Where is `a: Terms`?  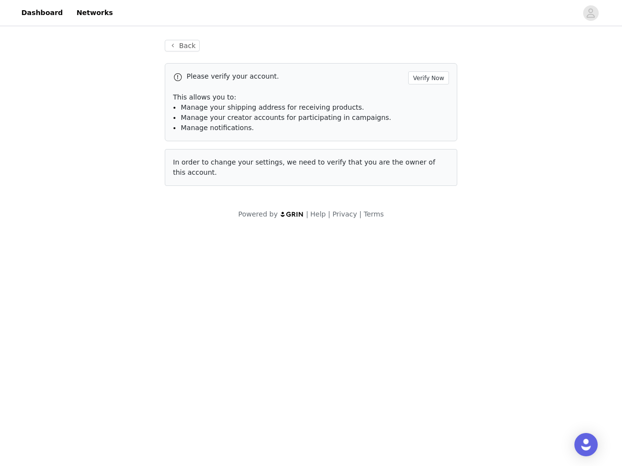
a: Terms is located at coordinates (373, 214).